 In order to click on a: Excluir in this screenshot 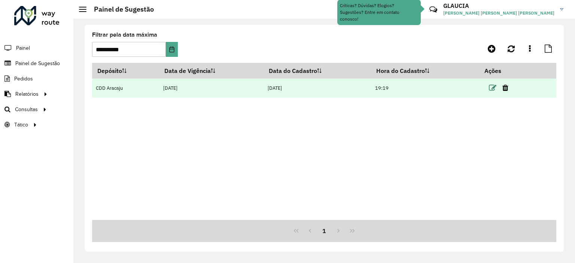, I will do `click(506, 88)`.